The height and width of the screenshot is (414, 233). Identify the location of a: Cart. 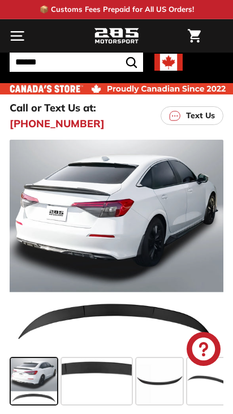
(194, 36).